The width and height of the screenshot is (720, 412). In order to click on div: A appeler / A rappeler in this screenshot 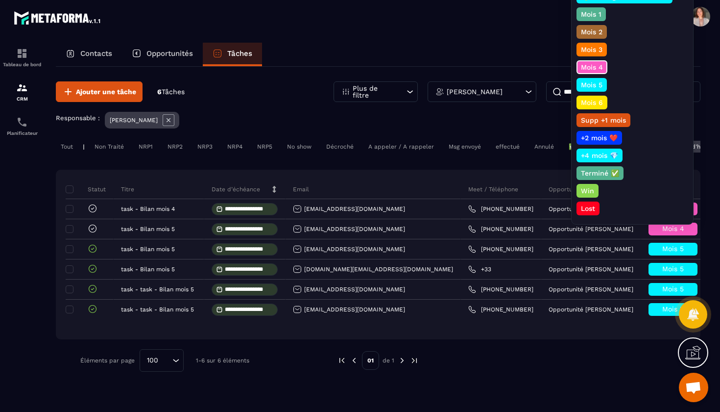, I will do `click(401, 147)`.